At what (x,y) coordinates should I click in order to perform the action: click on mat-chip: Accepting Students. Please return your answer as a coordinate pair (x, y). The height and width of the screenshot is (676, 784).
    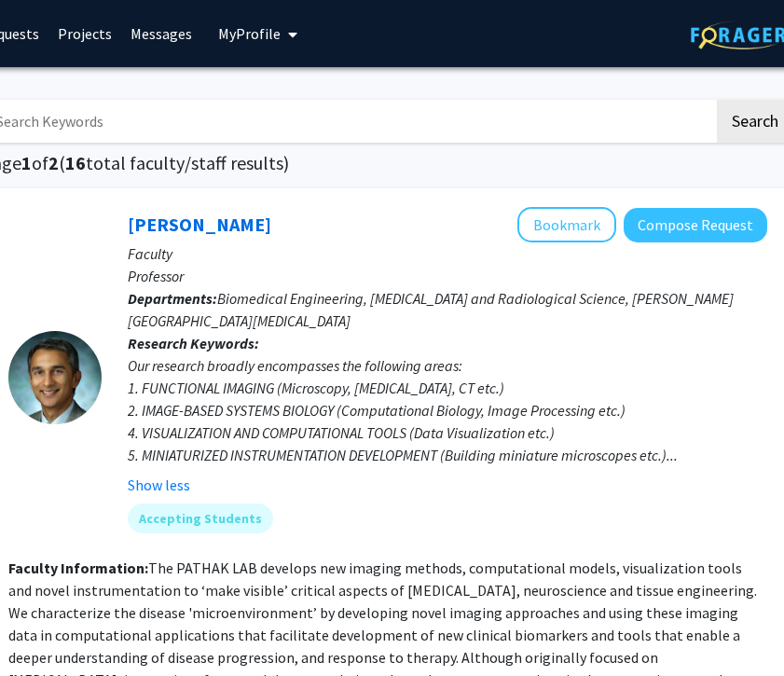
    Looking at the image, I should click on (201, 518).